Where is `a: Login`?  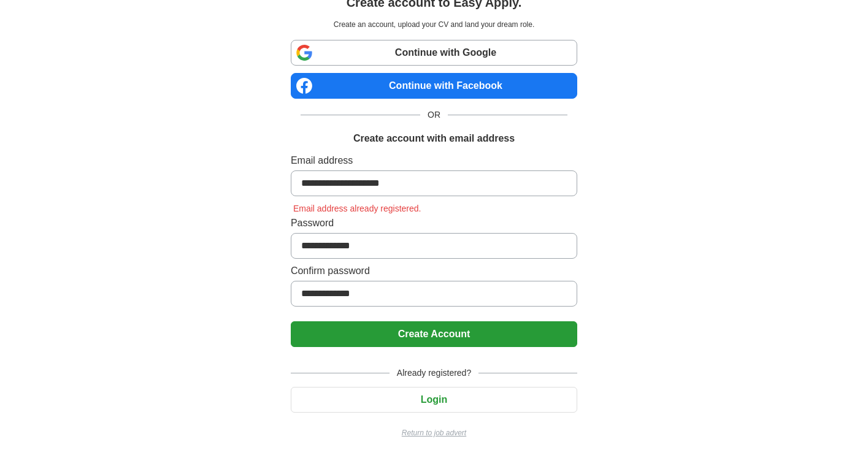
a: Login is located at coordinates (434, 399).